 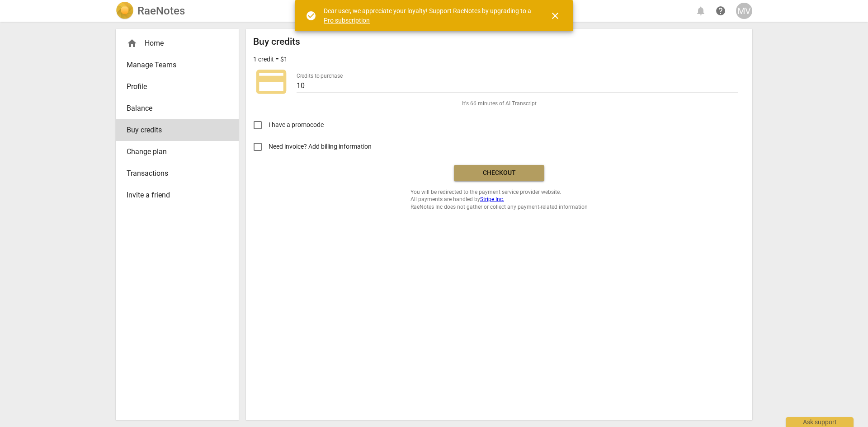 I want to click on div: MV, so click(x=744, y=11).